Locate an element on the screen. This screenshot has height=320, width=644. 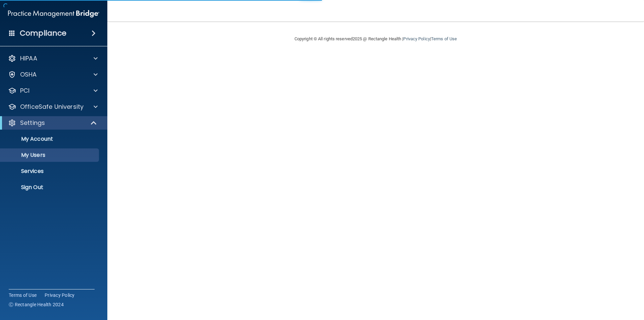
span: Ⓒ Rectangle Health 2024 is located at coordinates (36, 305).